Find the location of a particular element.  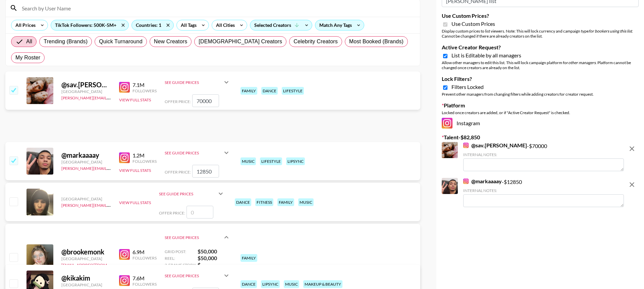

span: Grid Post: is located at coordinates (180, 251).